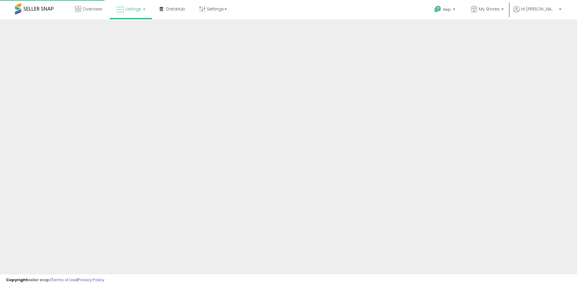  What do you see at coordinates (133, 9) in the screenshot?
I see `span: Listings` at bounding box center [133, 9].